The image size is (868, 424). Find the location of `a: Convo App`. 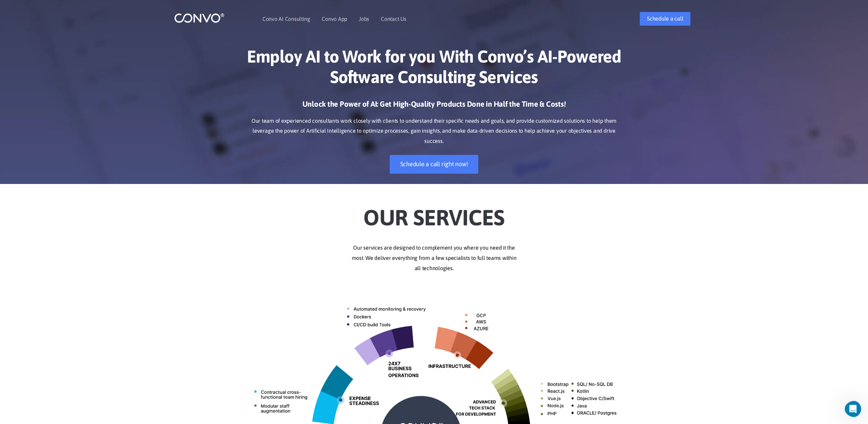

a: Convo App is located at coordinates (334, 19).